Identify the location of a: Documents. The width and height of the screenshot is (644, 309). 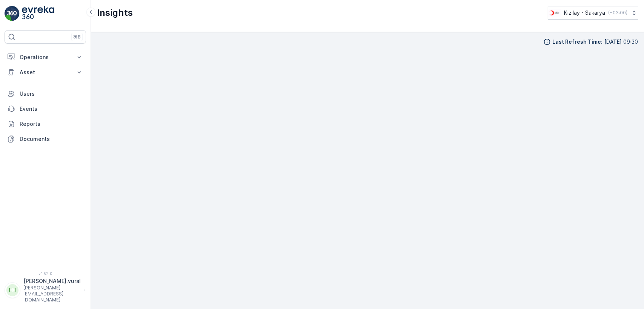
(45, 139).